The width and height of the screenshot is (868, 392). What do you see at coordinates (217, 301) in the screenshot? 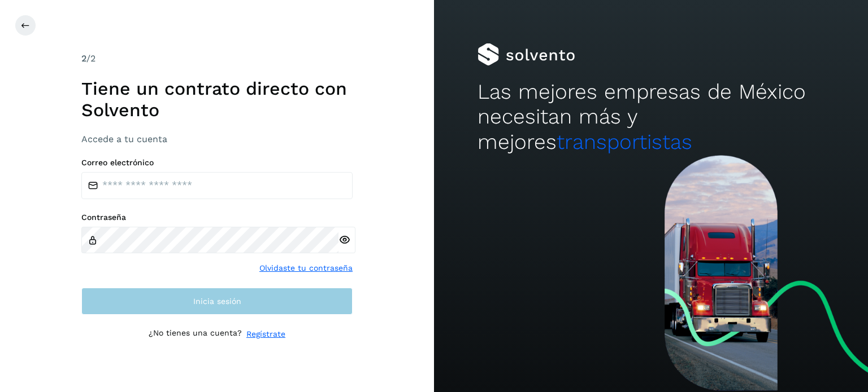
I see `button: Inicia sesión` at bounding box center [217, 301].